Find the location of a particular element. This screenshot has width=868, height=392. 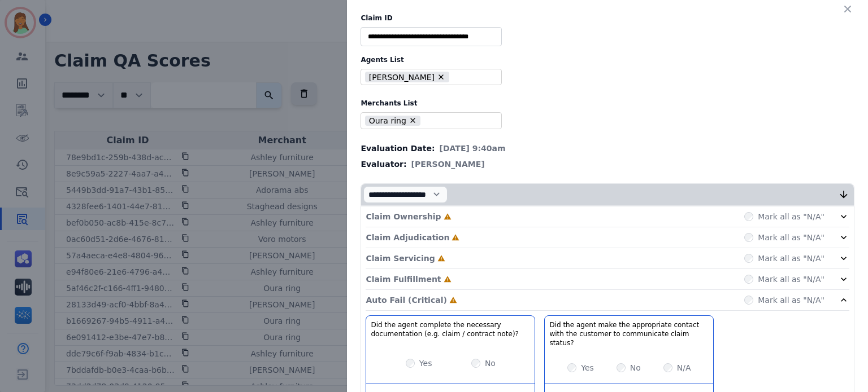

h3: Did the agent complete the necessary documentation (e.g. claim / contract note)? is located at coordinates (451, 330).